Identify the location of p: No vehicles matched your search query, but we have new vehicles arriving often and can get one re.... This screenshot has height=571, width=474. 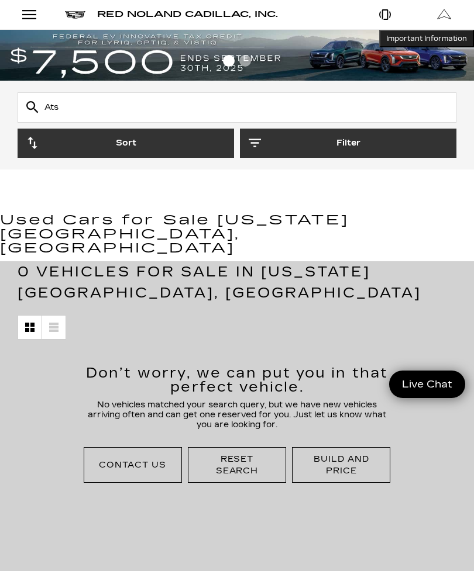
(237, 415).